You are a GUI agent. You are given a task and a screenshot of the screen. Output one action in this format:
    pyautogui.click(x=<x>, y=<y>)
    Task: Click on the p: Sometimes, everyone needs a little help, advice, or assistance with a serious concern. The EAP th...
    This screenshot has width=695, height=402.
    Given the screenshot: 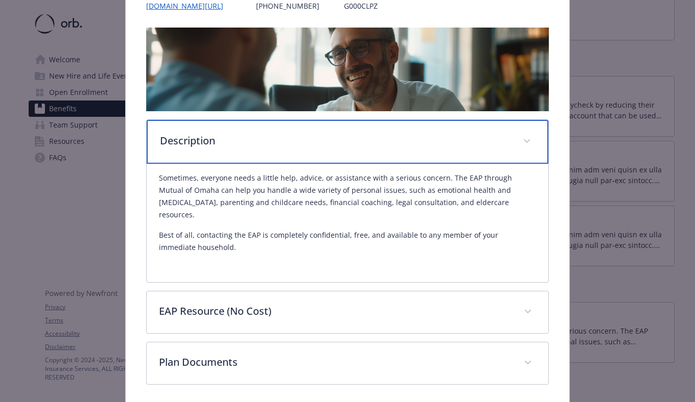 What is the action you would take?
    pyautogui.click(x=347, y=197)
    